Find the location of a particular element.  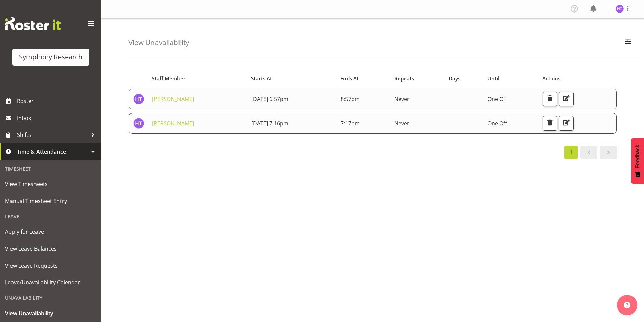

a: Manual Timesheet Entry is located at coordinates (51, 201).